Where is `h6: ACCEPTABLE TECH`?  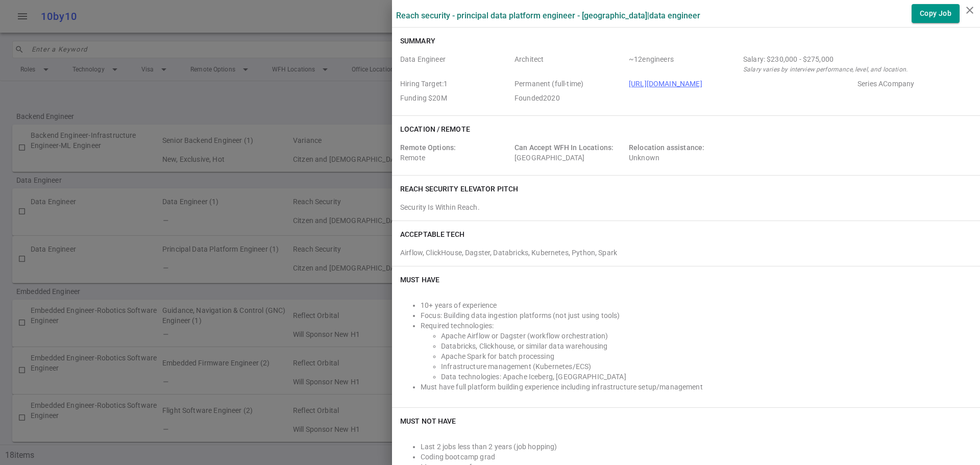 h6: ACCEPTABLE TECH is located at coordinates (432, 235).